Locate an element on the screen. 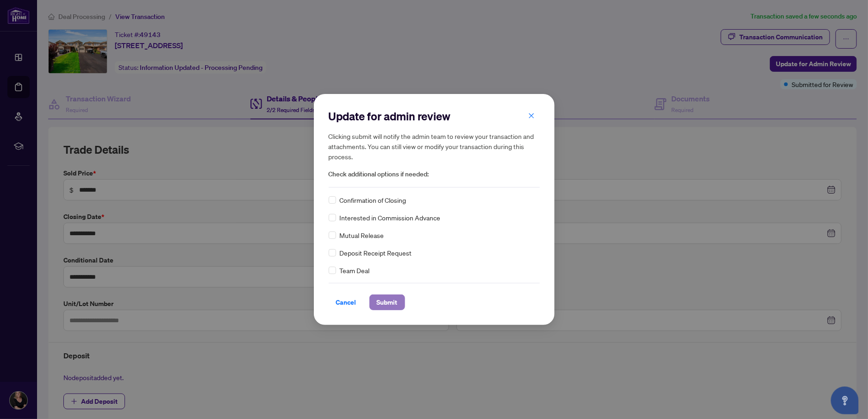  span: Team Deal is located at coordinates (354, 270).